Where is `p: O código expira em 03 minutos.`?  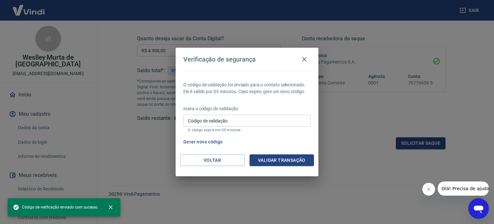 p: O código expira em 03 minutos. is located at coordinates (247, 130).